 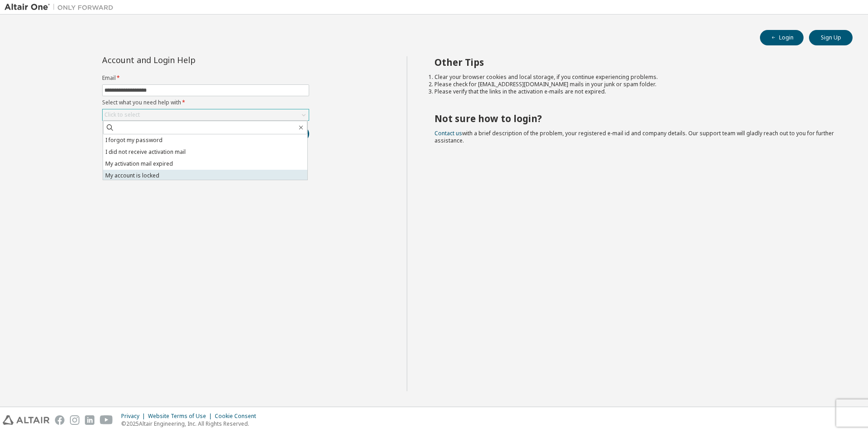 I want to click on img: facebook.svg, so click(x=59, y=419).